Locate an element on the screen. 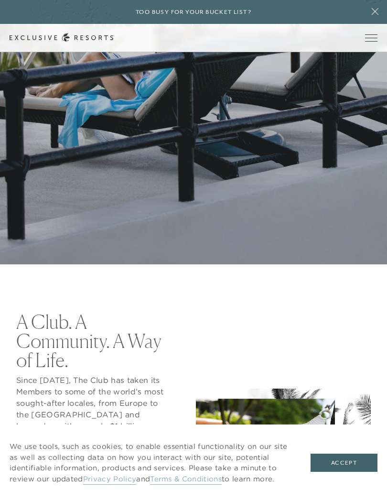  h6: Too busy for your bucket list? is located at coordinates (194, 12).